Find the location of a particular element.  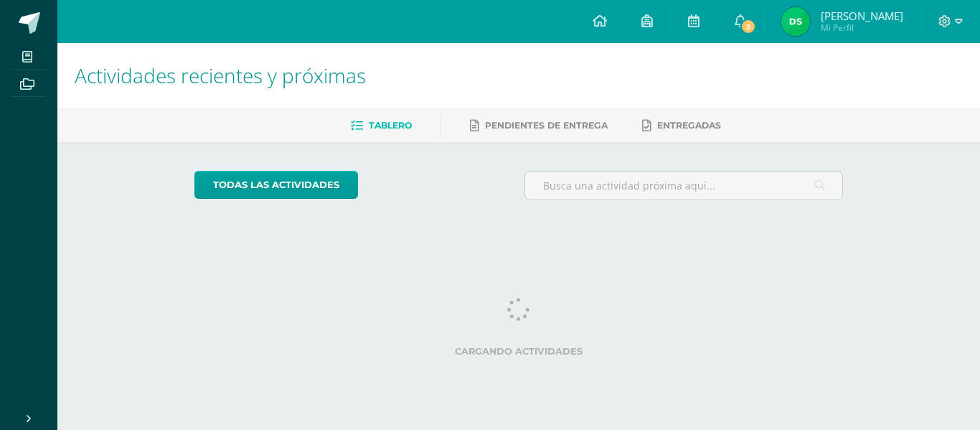

a: Pendientes de entrega is located at coordinates (539, 125).